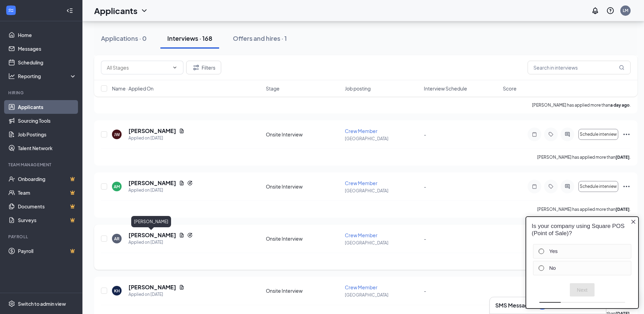  Describe the element at coordinates (595, 11) in the screenshot. I see `svg: Notifications` at that location.